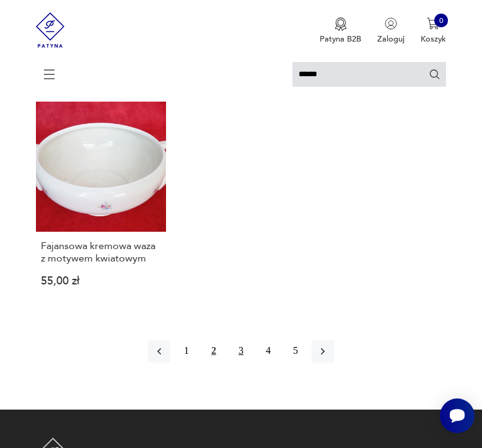 The width and height of the screenshot is (482, 448). Describe the element at coordinates (340, 31) in the screenshot. I see `button: Patyna B2B` at that location.